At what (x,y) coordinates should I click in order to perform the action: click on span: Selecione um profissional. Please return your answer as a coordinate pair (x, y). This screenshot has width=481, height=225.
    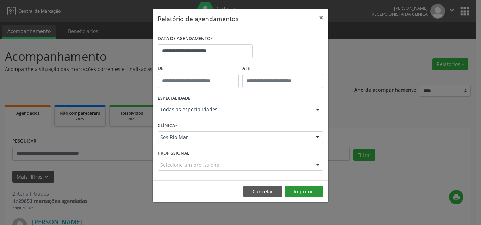
    Looking at the image, I should click on (190, 165).